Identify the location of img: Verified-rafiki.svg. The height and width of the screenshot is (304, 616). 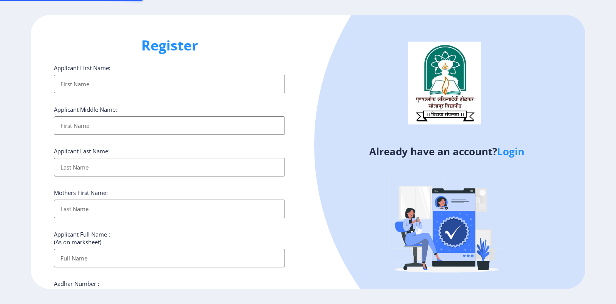
(446, 224).